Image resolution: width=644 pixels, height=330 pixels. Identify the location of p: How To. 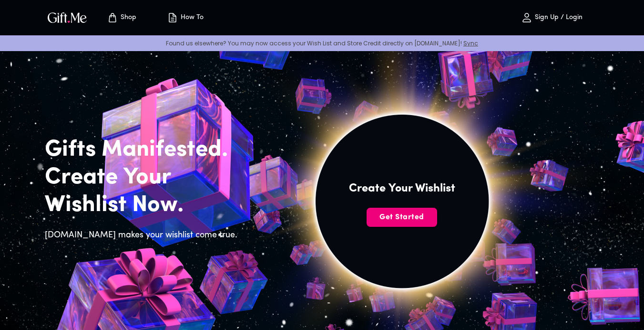
(191, 17).